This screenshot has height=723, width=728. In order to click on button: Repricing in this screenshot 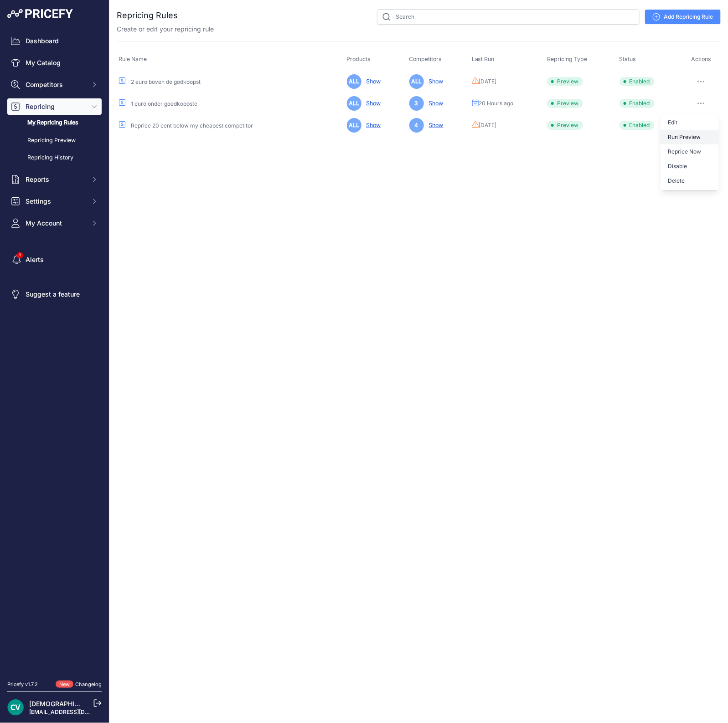, I will do `click(54, 107)`.